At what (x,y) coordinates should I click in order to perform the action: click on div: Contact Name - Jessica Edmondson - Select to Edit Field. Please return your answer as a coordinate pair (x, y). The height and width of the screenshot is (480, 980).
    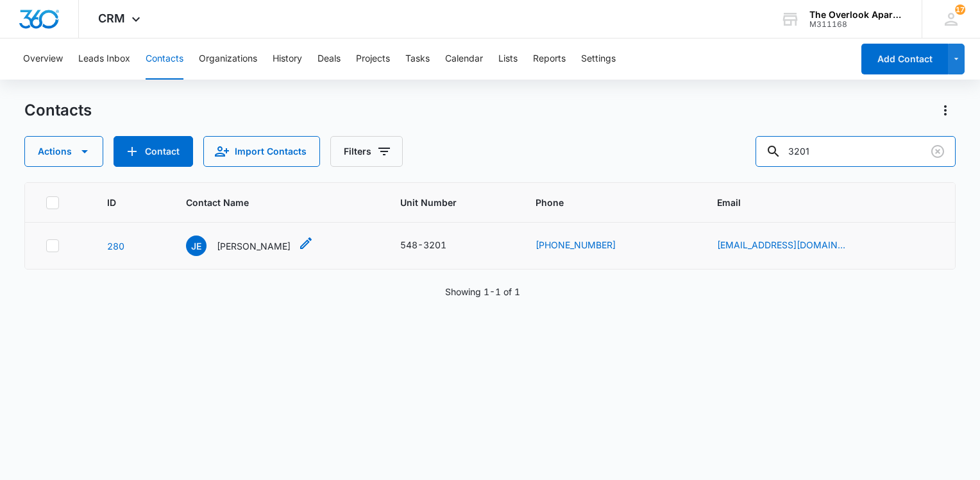
    Looking at the image, I should click on (249, 246).